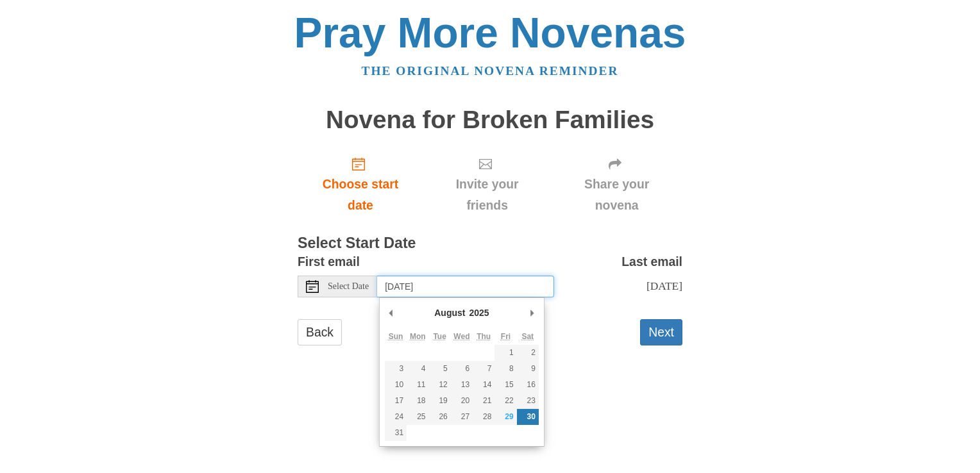  I want to click on button: 11, so click(417, 385).